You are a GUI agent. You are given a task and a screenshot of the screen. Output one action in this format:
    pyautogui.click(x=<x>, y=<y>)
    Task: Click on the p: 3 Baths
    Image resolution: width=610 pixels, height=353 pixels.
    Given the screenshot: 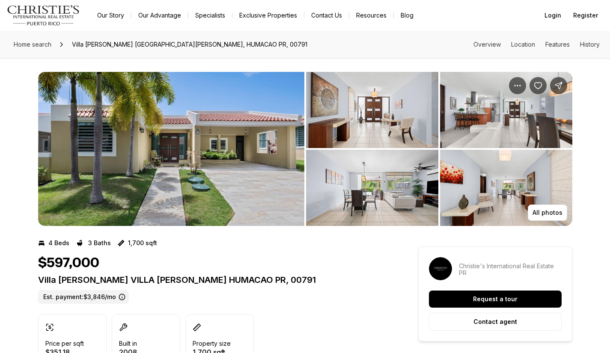 What is the action you would take?
    pyautogui.click(x=99, y=243)
    